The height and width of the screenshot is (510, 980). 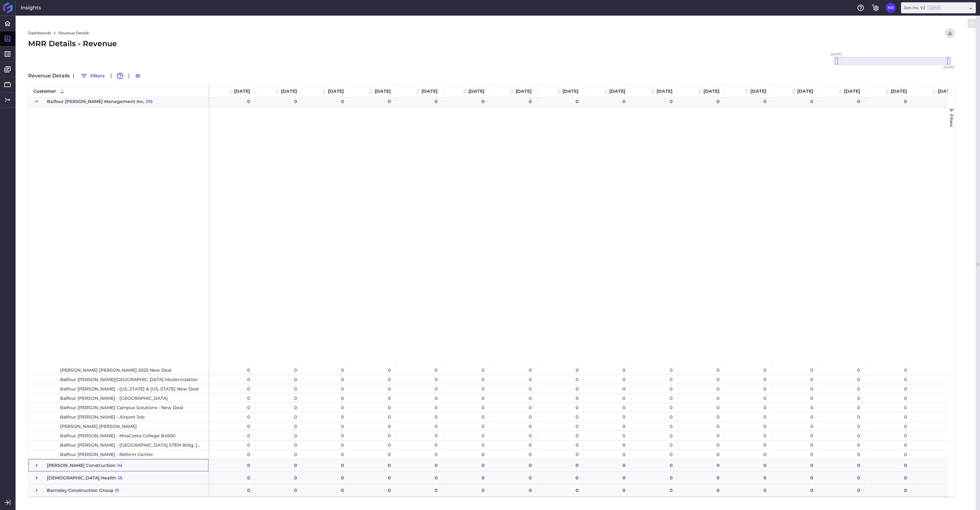 What do you see at coordinates (491, 76) in the screenshot?
I see `div: Revenue Details` at bounding box center [491, 76].